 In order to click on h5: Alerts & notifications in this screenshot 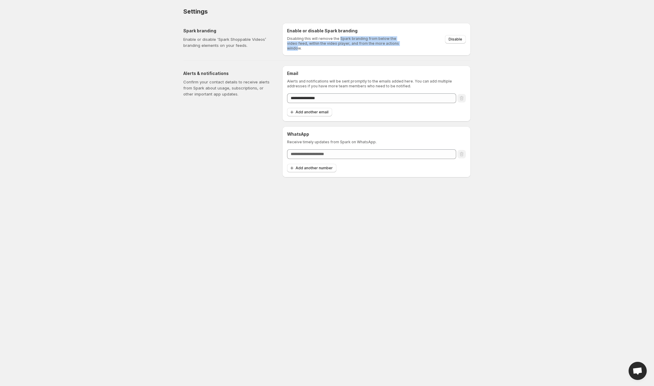, I will do `click(228, 74)`.